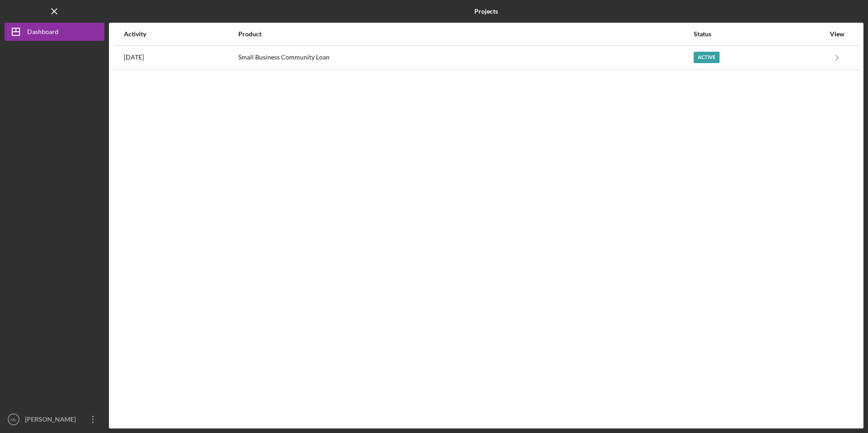  I want to click on div: Dashboard, so click(43, 33).